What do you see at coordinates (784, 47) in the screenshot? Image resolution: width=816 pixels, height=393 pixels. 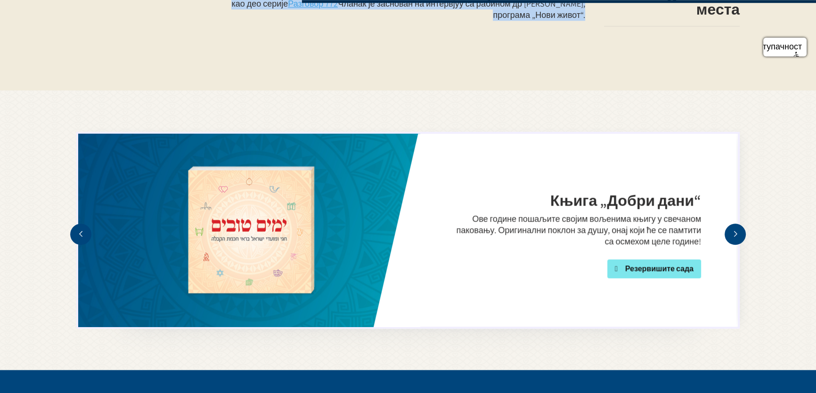 I see `a: приступачност` at bounding box center [784, 47].